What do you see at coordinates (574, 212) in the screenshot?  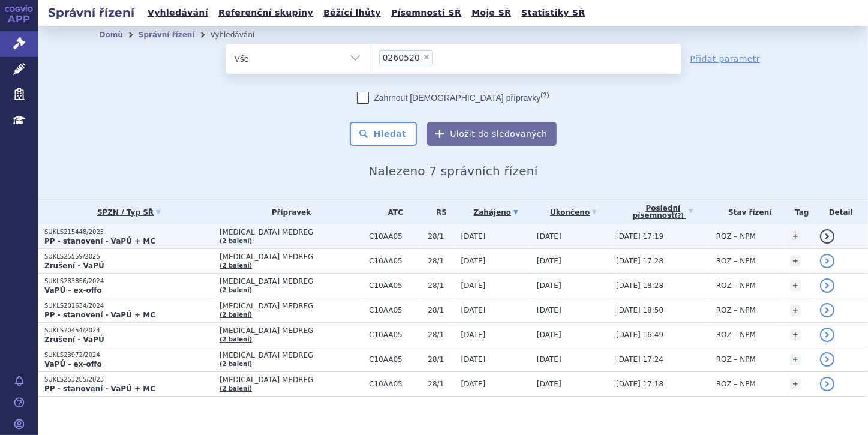 I see `a: Ukončeno` at bounding box center [574, 212].